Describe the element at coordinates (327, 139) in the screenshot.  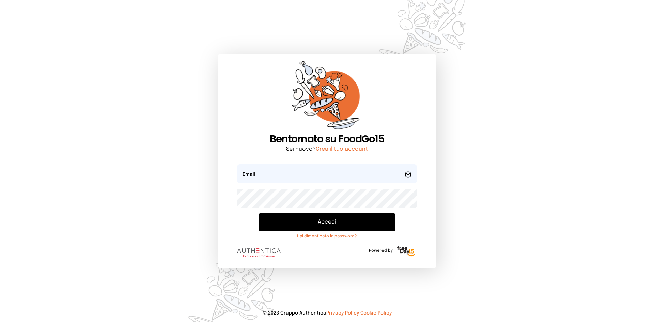
I see `h1: Bentornato su FoodGo15` at that location.